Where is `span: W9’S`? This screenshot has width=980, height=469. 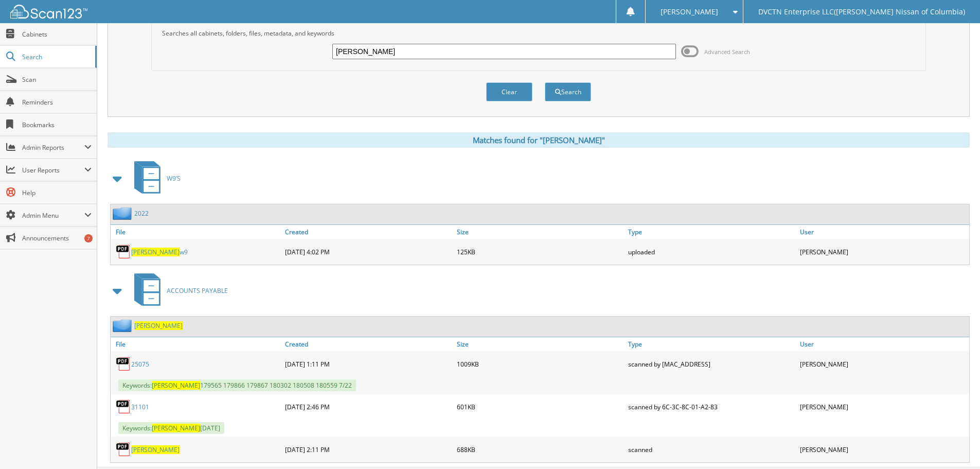 span: W9’S is located at coordinates (173, 178).